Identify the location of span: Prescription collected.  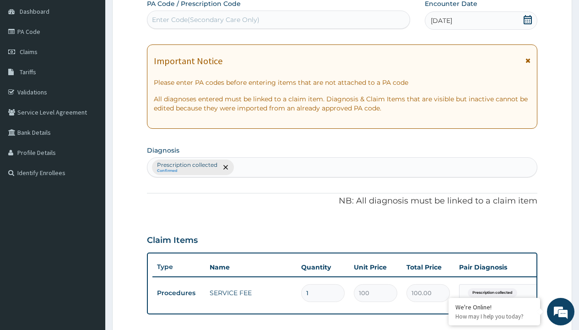
(492, 292).